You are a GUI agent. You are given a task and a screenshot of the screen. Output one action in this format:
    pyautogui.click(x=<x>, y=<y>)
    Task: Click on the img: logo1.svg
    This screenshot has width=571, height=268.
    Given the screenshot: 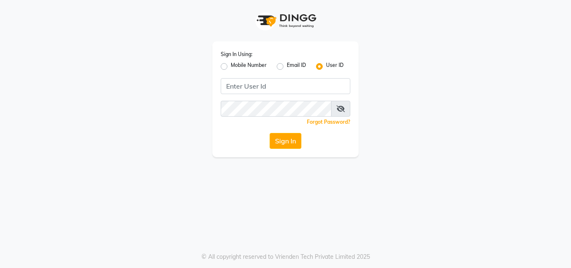 What is the action you would take?
    pyautogui.click(x=285, y=20)
    